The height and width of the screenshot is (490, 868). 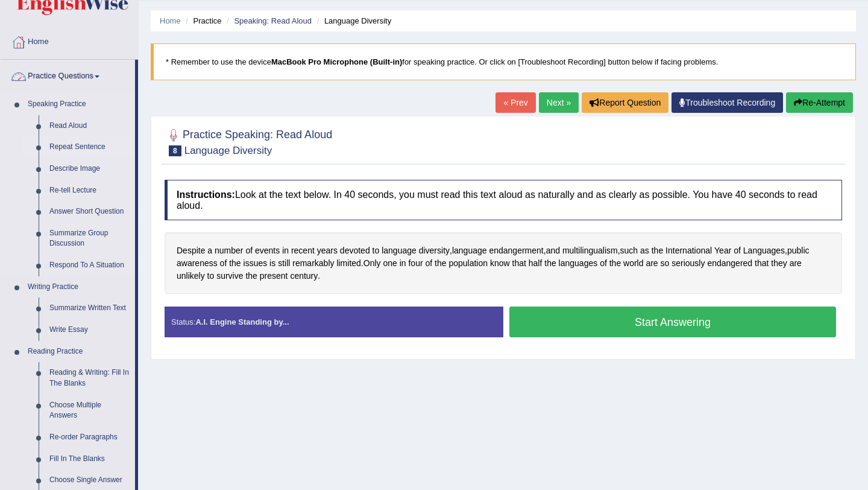 I want to click on a: Reading Practice, so click(x=79, y=351).